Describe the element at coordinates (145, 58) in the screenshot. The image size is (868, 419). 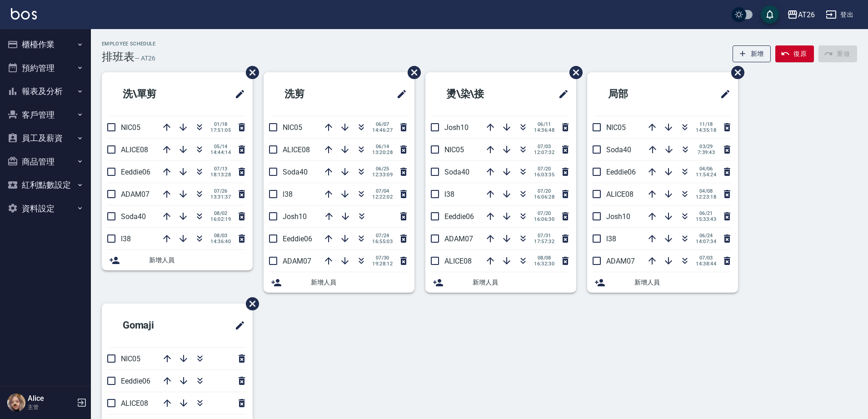
I see `h6: — AT26` at that location.